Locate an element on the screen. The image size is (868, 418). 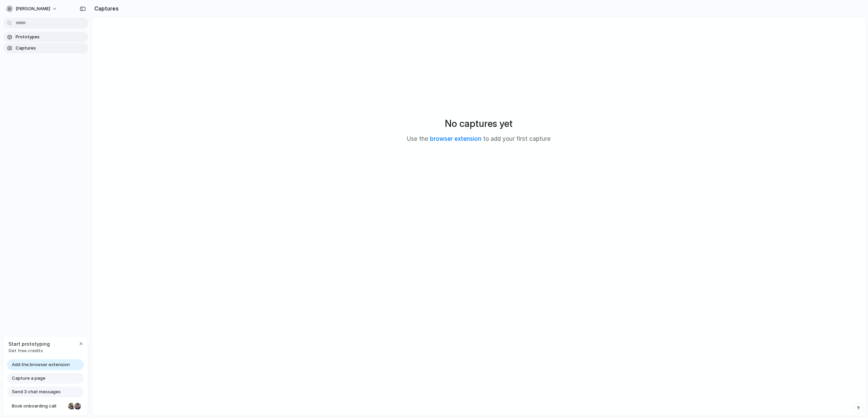
span: Start prototyping is located at coordinates (29, 344).